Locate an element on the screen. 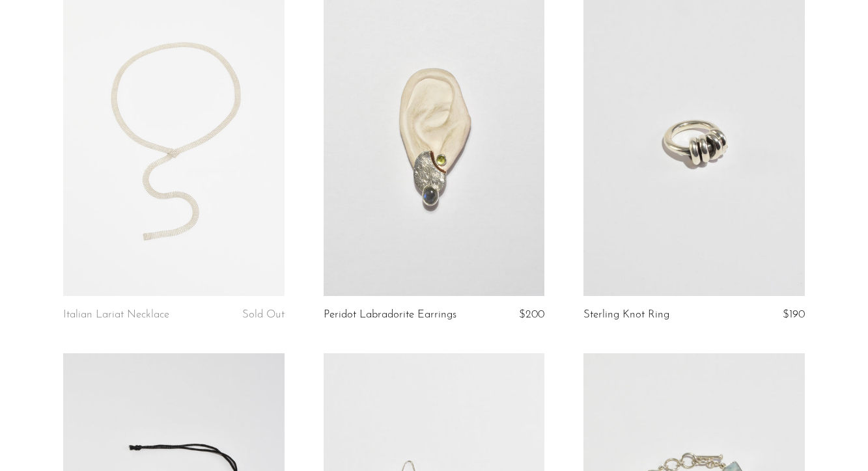 This screenshot has width=868, height=471. span: Sold Out is located at coordinates (263, 315).